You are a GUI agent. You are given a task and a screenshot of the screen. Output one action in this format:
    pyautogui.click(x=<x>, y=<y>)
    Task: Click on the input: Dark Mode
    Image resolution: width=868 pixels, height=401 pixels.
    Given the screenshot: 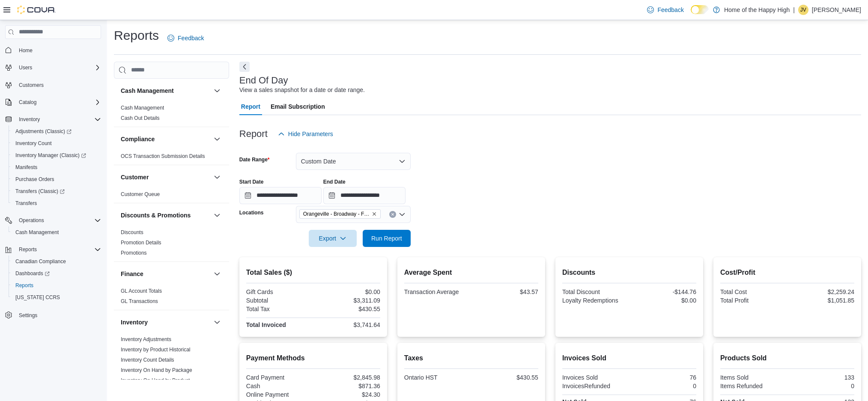 What is the action you would take?
    pyautogui.click(x=700, y=10)
    